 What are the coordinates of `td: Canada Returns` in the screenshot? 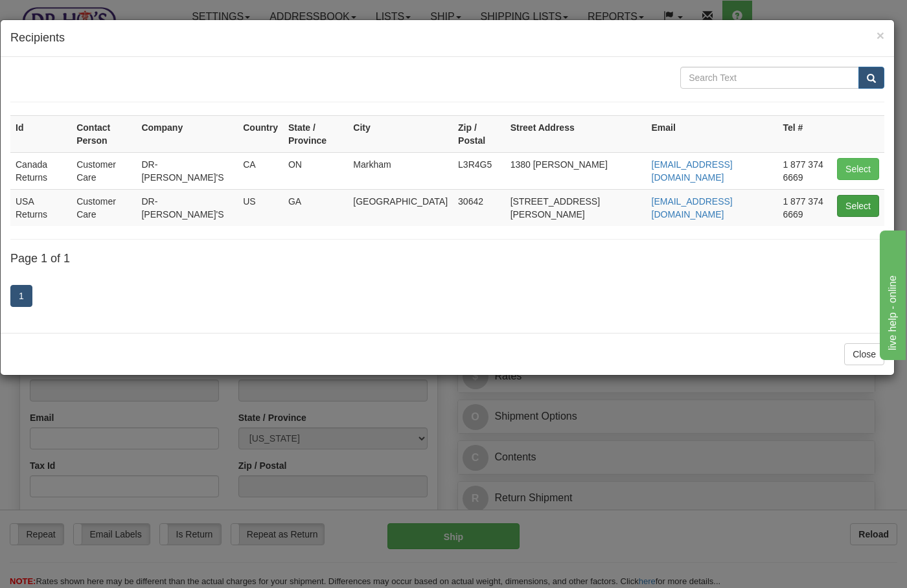 It's located at (41, 171).